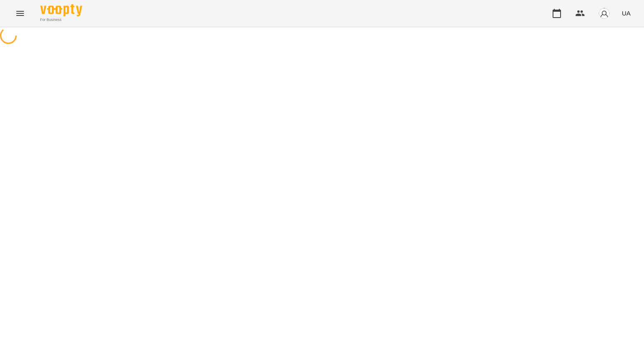  Describe the element at coordinates (20, 14) in the screenshot. I see `button: Menu` at that location.